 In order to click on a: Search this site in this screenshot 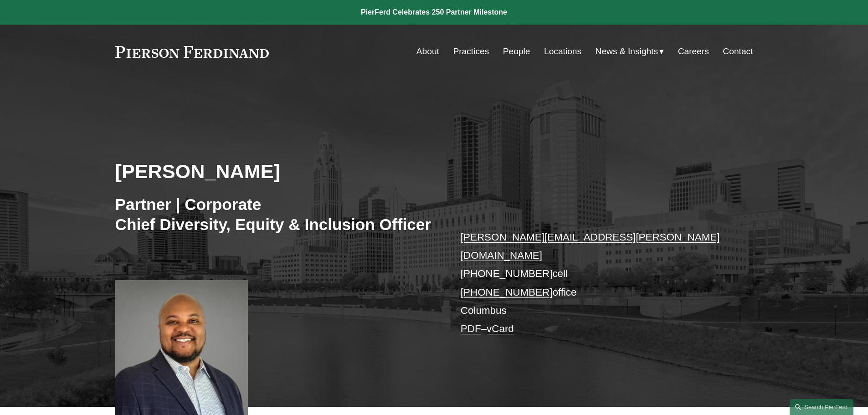, I will do `click(821, 406)`.